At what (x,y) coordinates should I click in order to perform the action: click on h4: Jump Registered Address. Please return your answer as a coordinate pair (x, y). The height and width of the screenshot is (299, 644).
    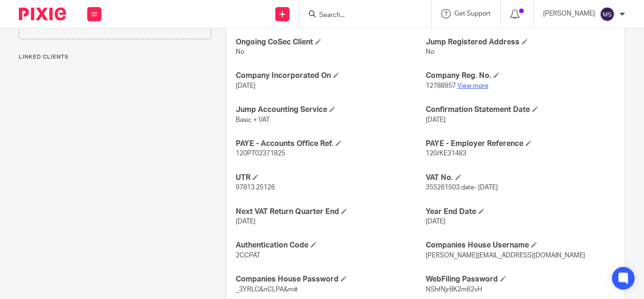
    Looking at the image, I should click on (521, 42).